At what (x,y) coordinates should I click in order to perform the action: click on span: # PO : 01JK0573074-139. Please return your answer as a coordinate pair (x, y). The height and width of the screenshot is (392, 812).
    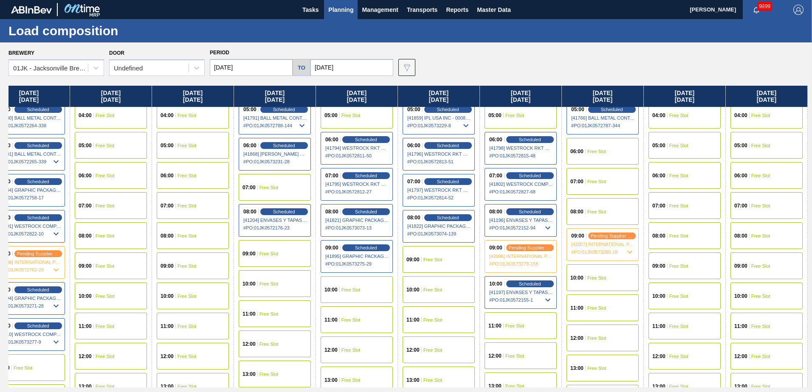
    Looking at the image, I should click on (439, 234).